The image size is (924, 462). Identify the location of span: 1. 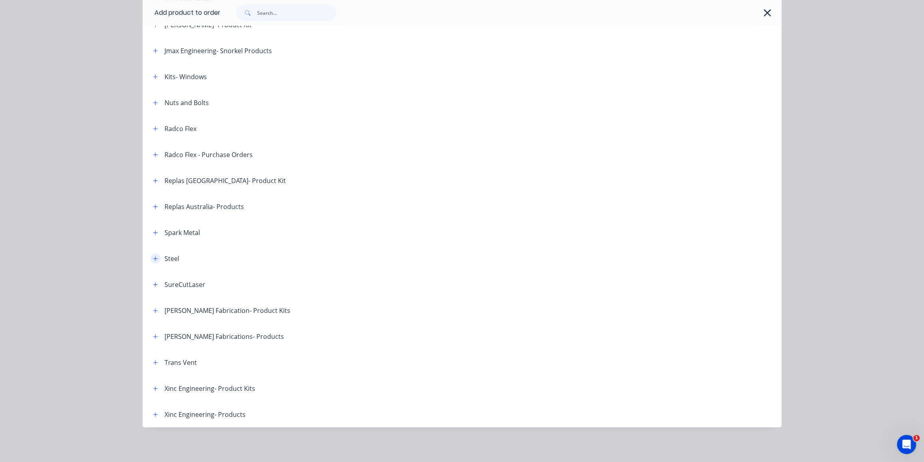
(917, 438).